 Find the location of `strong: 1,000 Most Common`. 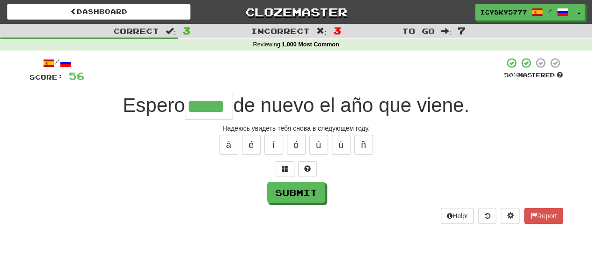

strong: 1,000 Most Common is located at coordinates (310, 44).